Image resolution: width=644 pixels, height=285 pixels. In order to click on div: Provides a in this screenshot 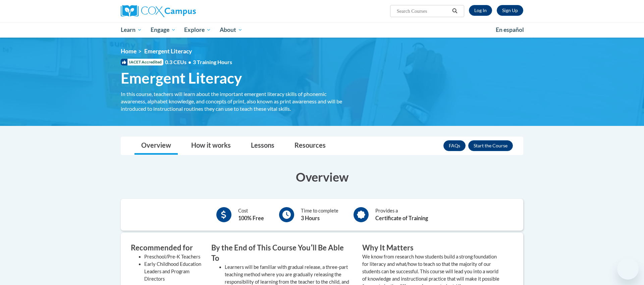, I will do `click(402, 214)`.